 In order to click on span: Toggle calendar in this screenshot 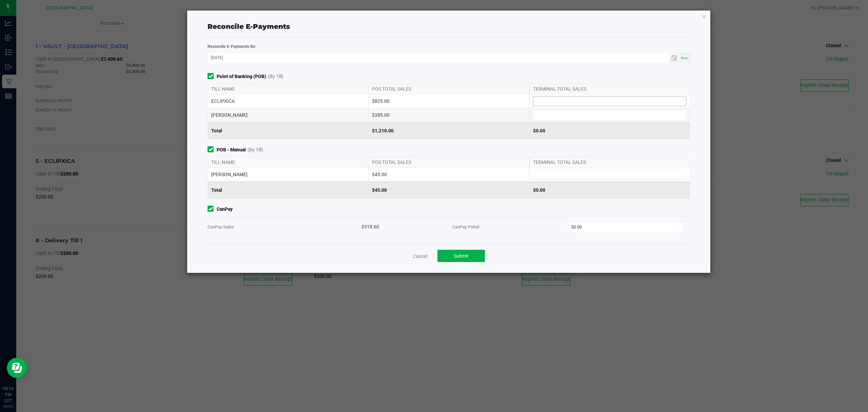, I will do `click(674, 58)`.